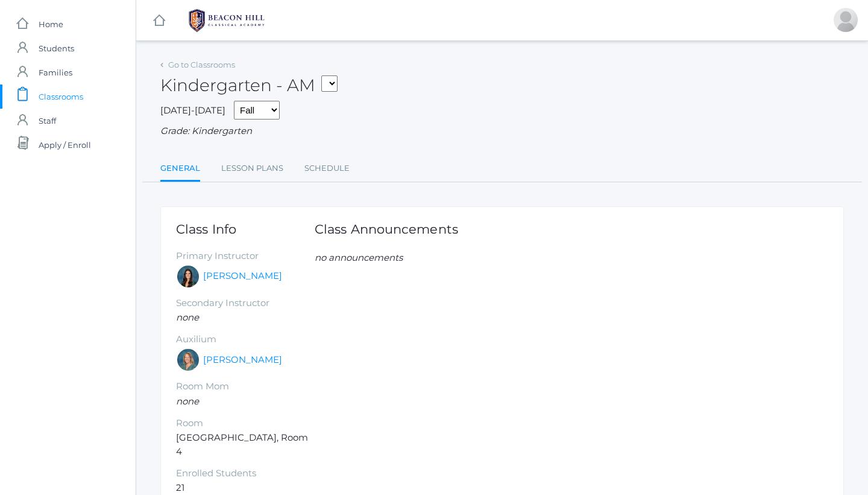  What do you see at coordinates (245, 423) in the screenshot?
I see `h5: Room` at bounding box center [245, 423].